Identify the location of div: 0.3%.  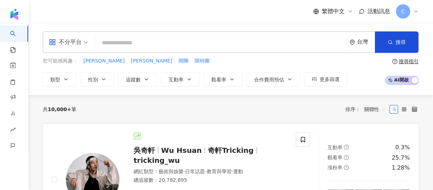
(402, 147).